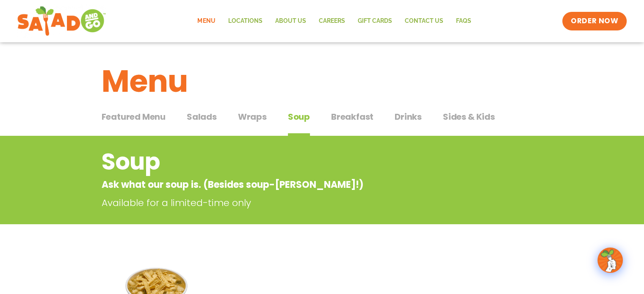  I want to click on span: Breakfast, so click(352, 117).